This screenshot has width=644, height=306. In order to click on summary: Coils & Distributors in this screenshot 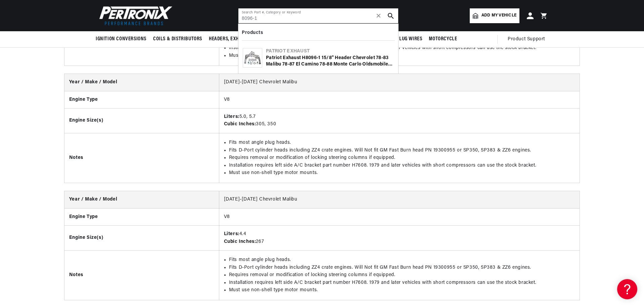, I will do `click(177, 39)`.